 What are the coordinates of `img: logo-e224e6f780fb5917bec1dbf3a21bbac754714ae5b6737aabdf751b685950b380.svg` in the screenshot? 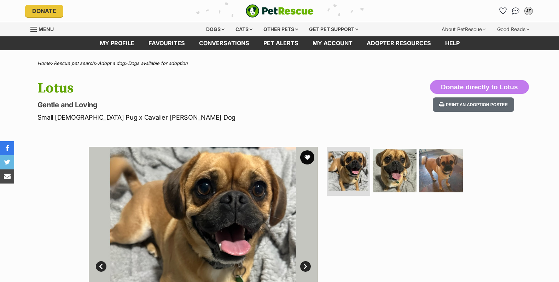 It's located at (280, 11).